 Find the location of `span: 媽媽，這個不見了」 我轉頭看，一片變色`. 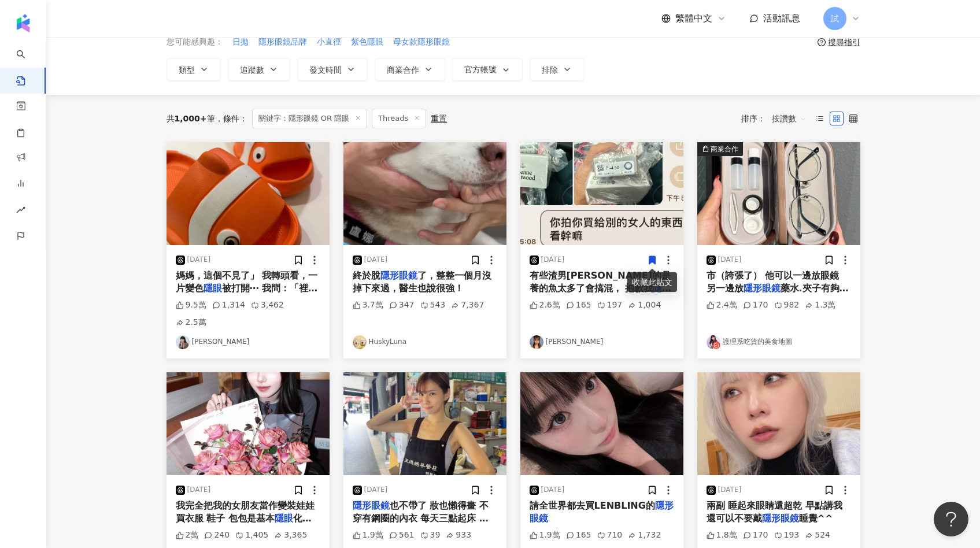

span: 媽媽，這個不見了」 我轉頭看，一片變色 is located at coordinates (247, 282).